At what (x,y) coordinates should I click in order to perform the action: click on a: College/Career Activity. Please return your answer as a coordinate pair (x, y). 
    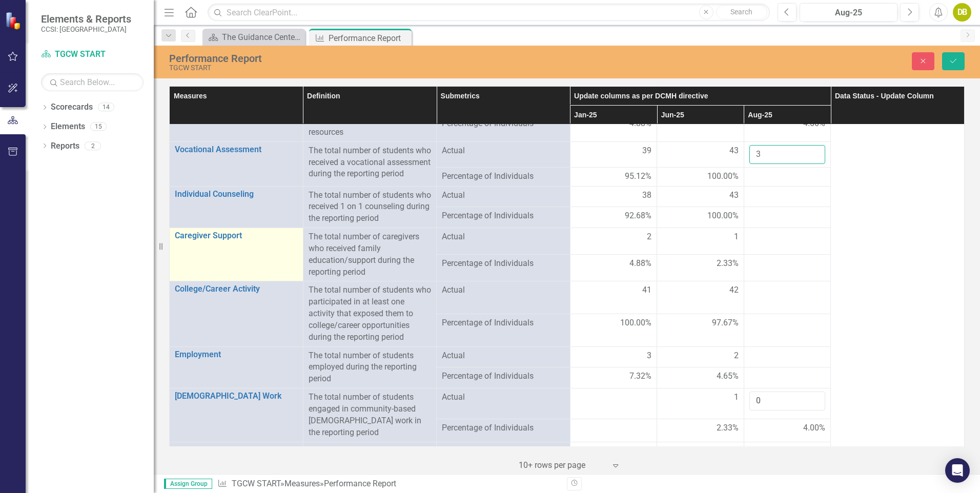
    Looking at the image, I should click on (236, 289).